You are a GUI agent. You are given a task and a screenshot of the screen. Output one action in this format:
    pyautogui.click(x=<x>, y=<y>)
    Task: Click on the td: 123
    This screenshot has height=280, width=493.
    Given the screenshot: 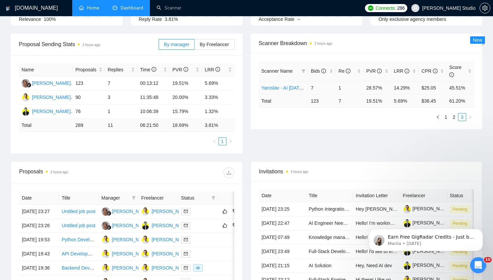 What is the action you would take?
    pyautogui.click(x=322, y=101)
    